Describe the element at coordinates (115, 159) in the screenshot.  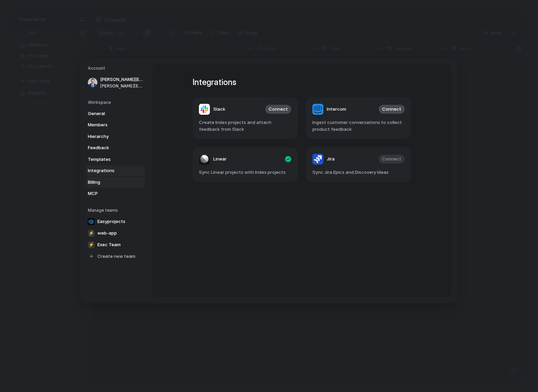
I see `a: Templates` at that location.